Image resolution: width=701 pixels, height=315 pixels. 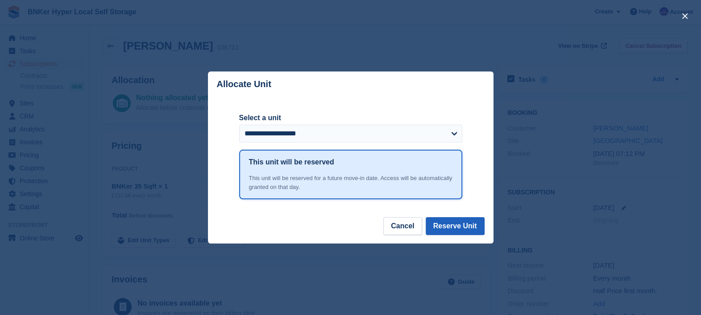 I want to click on div: This unit will be reserved for a future move-in date. Access will be automatically granted on tha..., so click(x=351, y=182).